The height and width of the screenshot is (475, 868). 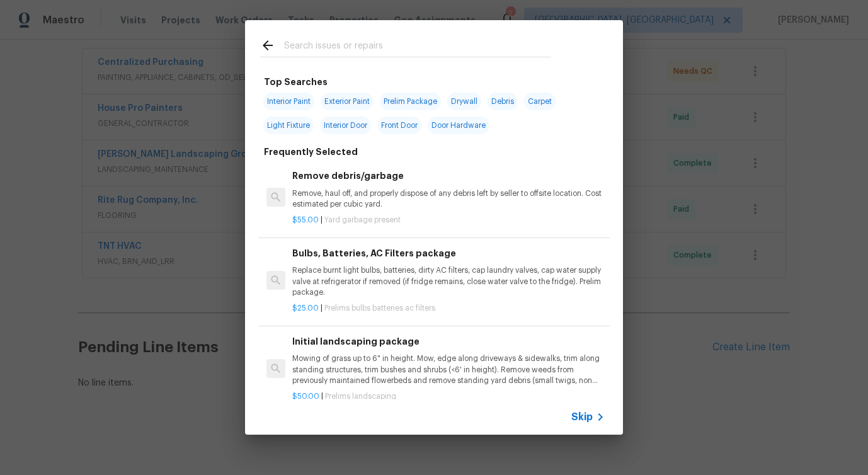 What do you see at coordinates (448, 369) in the screenshot?
I see `p: Mowing of grass up to 6" in height. Mow, edge along driveways & sidewalks, trim along standing st...` at bounding box center [448, 369].